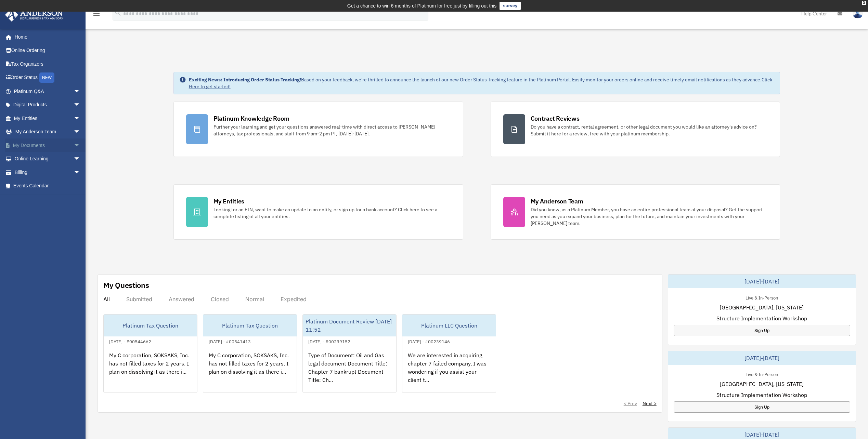  What do you see at coordinates (47, 159) in the screenshot?
I see `a: Online Learningarrow_drop_down` at bounding box center [47, 159].